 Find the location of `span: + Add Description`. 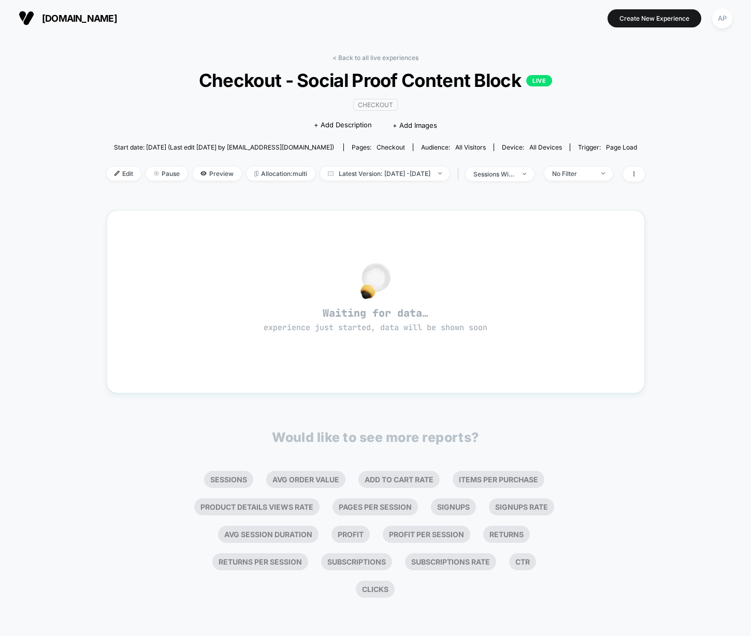

span: + Add Description is located at coordinates (343, 125).